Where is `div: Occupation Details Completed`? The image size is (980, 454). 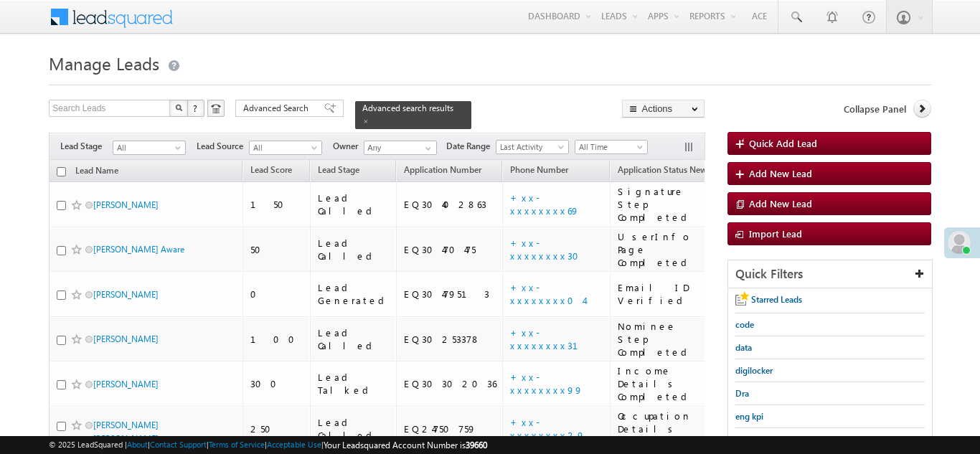 div: Occupation Details Completed is located at coordinates (663, 428).